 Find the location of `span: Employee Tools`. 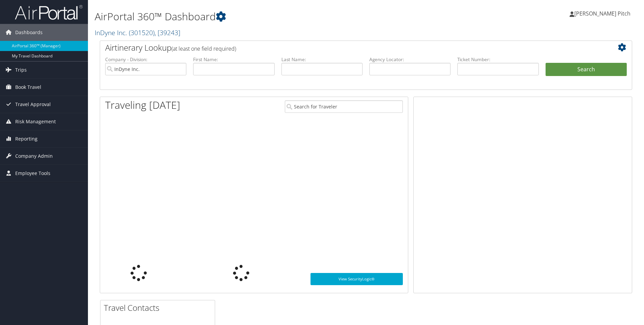

span: Employee Tools is located at coordinates (33, 173).